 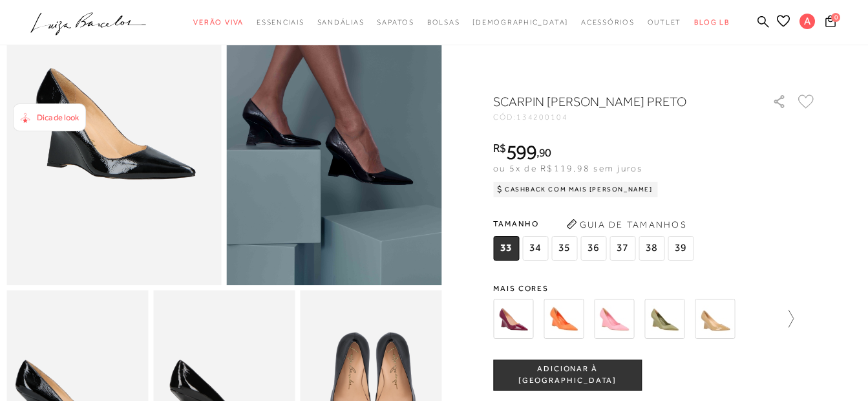 What do you see at coordinates (627, 224) in the screenshot?
I see `button: Guia de Tamanhos` at bounding box center [627, 224].